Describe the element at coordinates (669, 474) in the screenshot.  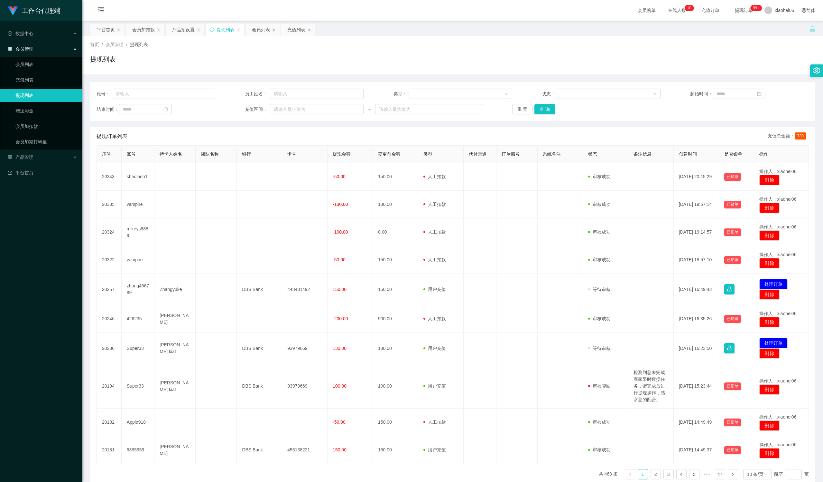
I see `li: 3` at that location.